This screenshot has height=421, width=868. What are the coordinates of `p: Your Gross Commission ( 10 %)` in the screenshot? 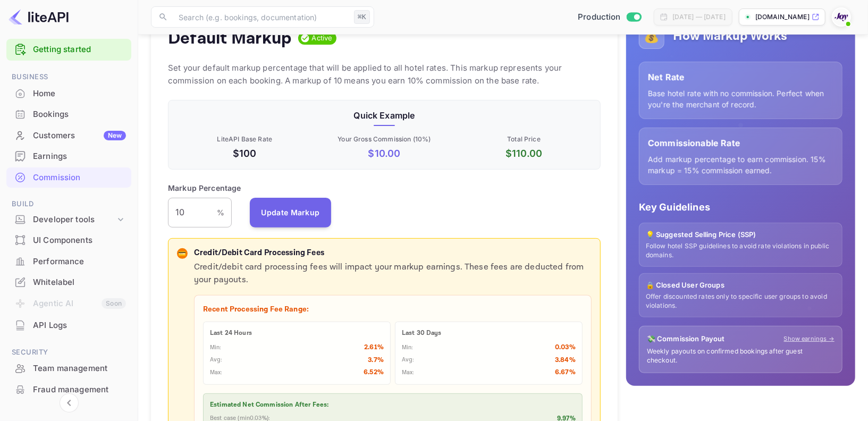 It's located at (384, 139).